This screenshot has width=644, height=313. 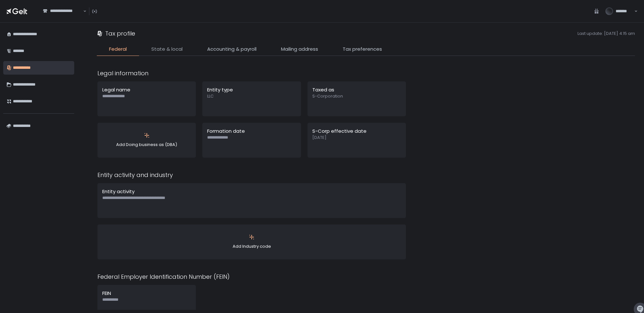 I want to click on input: Search for option, so click(x=63, y=17).